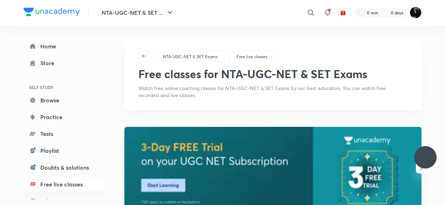 The image size is (445, 205). What do you see at coordinates (52, 13) in the screenshot?
I see `a: Company Logo` at bounding box center [52, 13].